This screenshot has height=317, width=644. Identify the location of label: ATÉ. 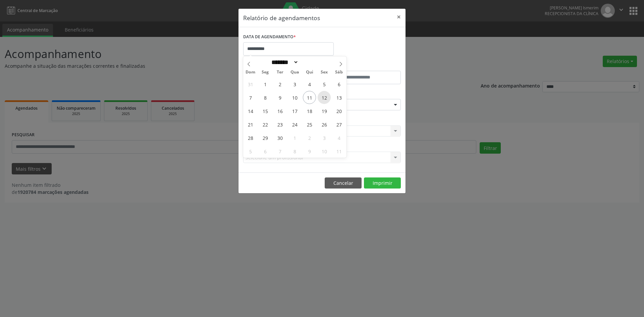
(362, 65).